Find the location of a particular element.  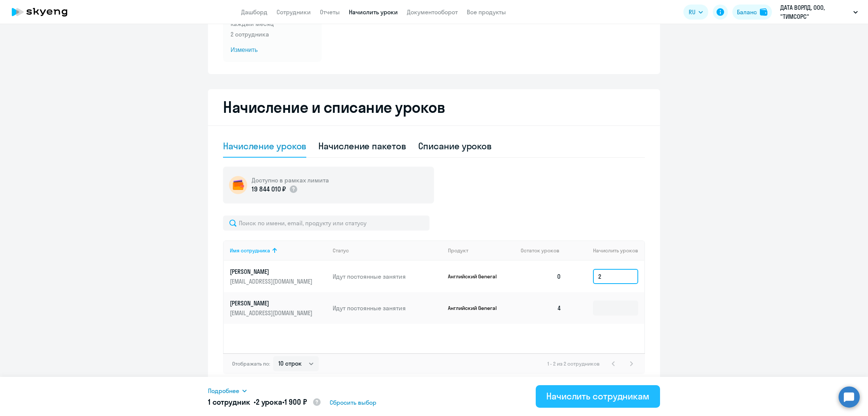

button: RU is located at coordinates (696, 12).